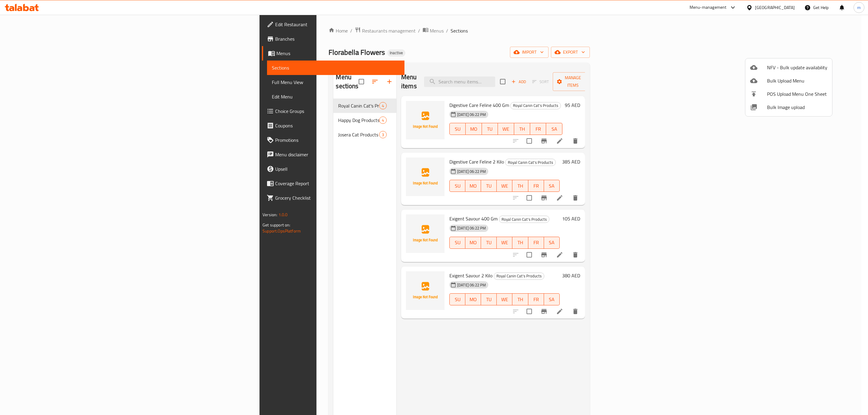 The image size is (868, 415). Describe the element at coordinates (797, 107) in the screenshot. I see `span: Bulk Image upload` at that location.